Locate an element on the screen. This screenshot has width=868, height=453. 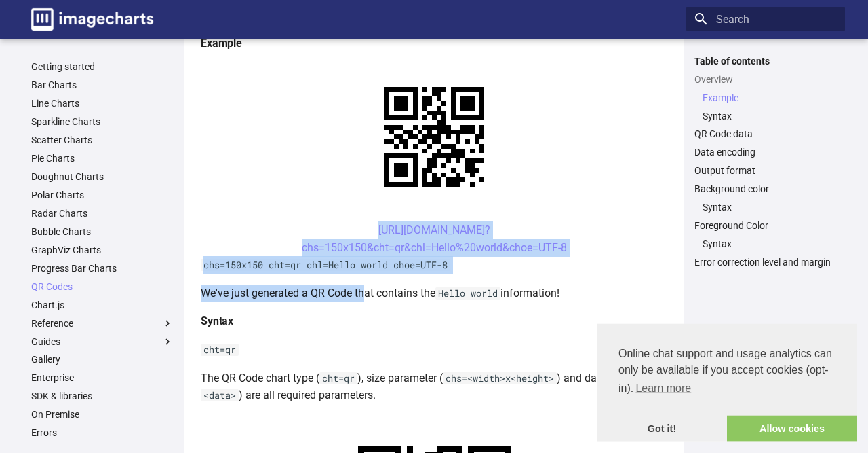
h4: Example is located at coordinates (434, 43).